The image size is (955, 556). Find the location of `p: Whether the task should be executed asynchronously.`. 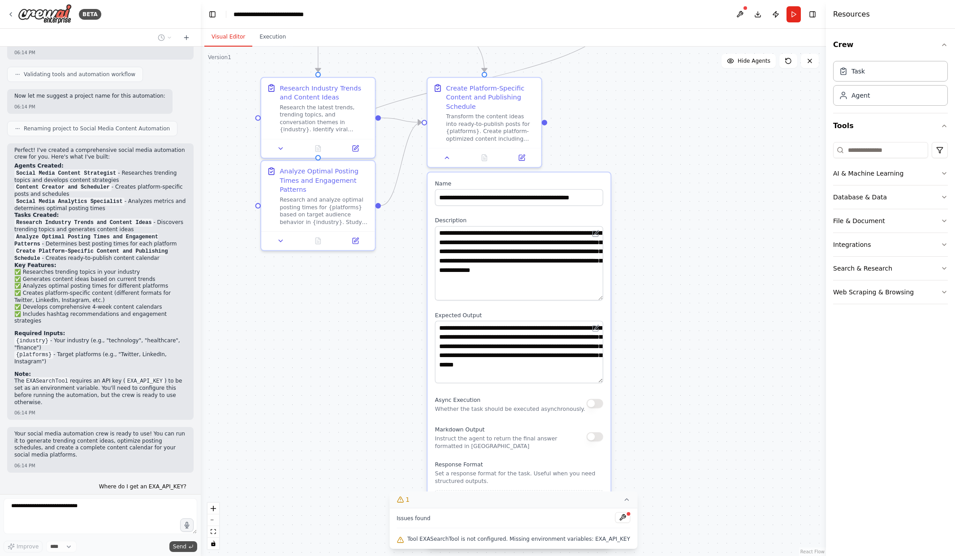

p: Whether the task should be executed asynchronously. is located at coordinates (510, 409).